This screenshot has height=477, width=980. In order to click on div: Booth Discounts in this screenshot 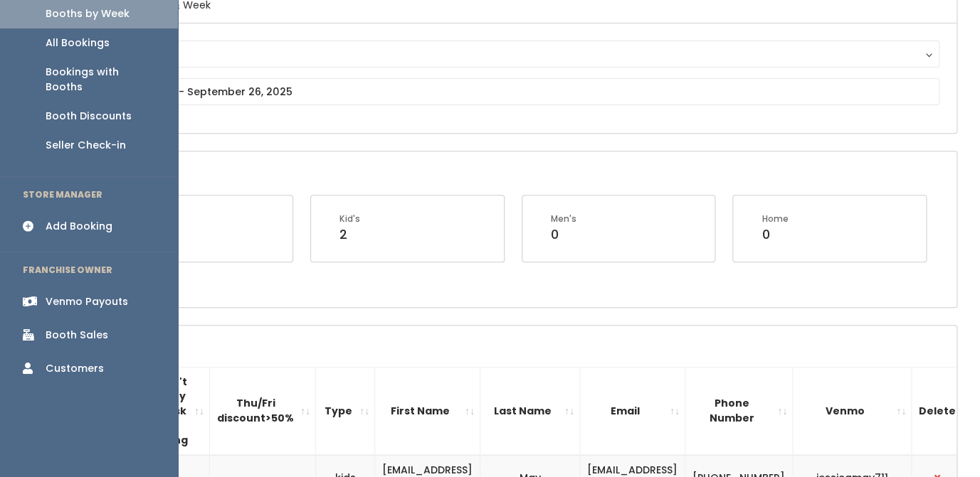, I will do `click(88, 116)`.